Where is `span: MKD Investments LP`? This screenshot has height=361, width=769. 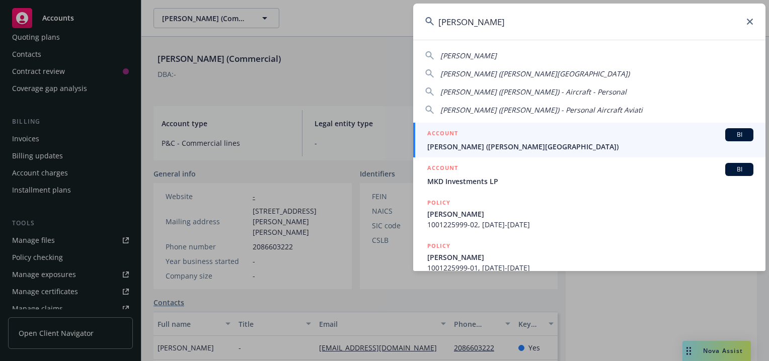 span: MKD Investments LP is located at coordinates (591, 181).